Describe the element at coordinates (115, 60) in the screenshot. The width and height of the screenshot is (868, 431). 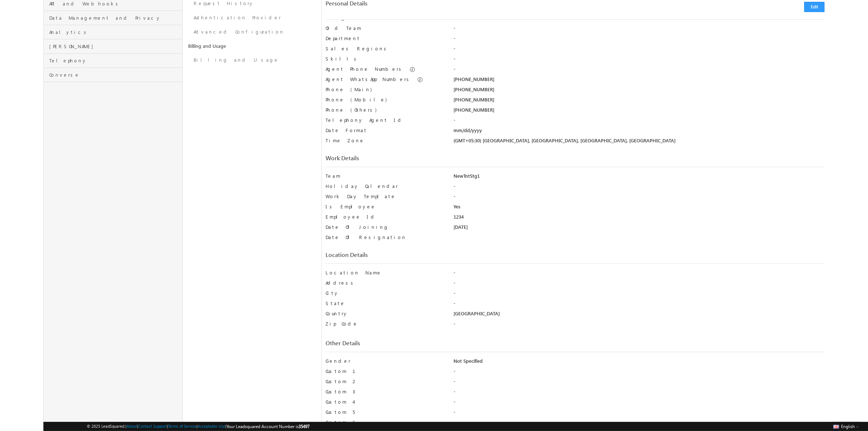
I see `span: Telephony` at that location.